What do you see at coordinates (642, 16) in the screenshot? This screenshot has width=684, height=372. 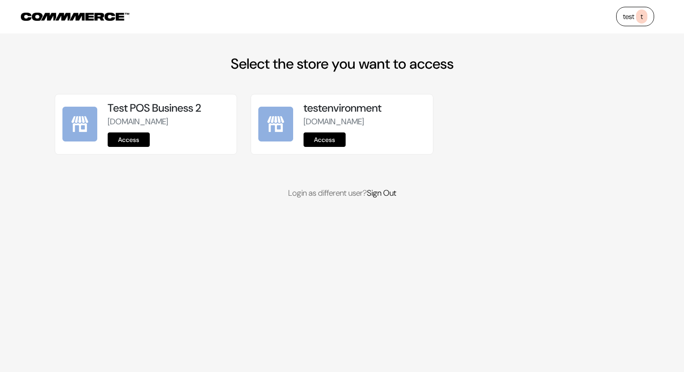 I see `span: t` at bounding box center [642, 16].